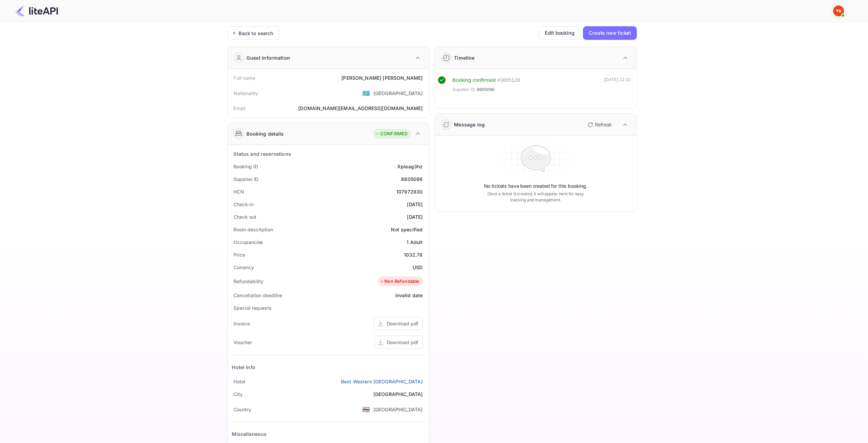  I want to click on div: Miscellaneous, so click(249, 435).